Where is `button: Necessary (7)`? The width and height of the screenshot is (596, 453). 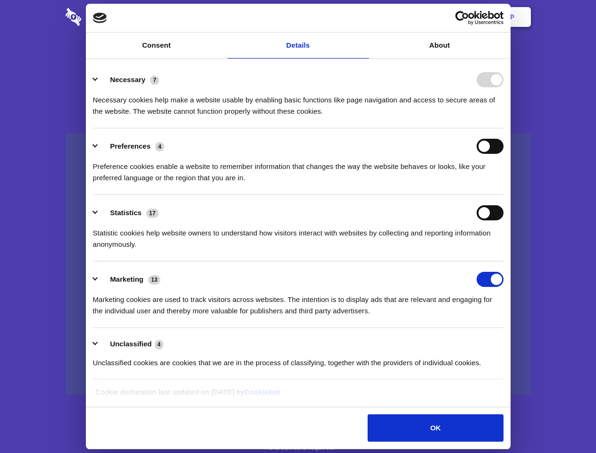
button: Necessary (7) is located at coordinates (129, 80).